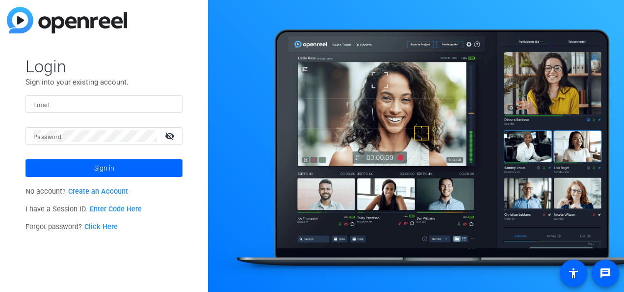 The image size is (624, 292). Describe the element at coordinates (104, 82) in the screenshot. I see `p: Sign into your existing account.` at that location.